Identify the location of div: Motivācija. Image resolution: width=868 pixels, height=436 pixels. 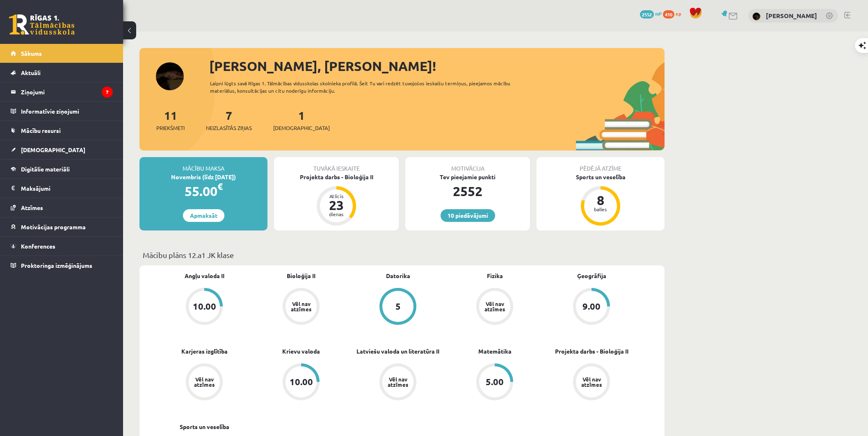
(468, 165).